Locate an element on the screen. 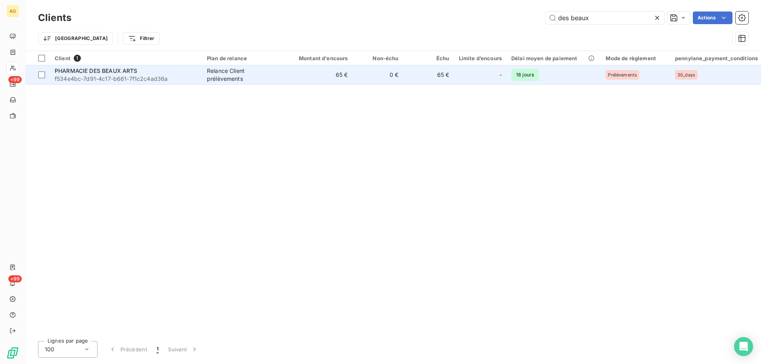 The width and height of the screenshot is (761, 364). img: Logo LeanPay is located at coordinates (13, 353).